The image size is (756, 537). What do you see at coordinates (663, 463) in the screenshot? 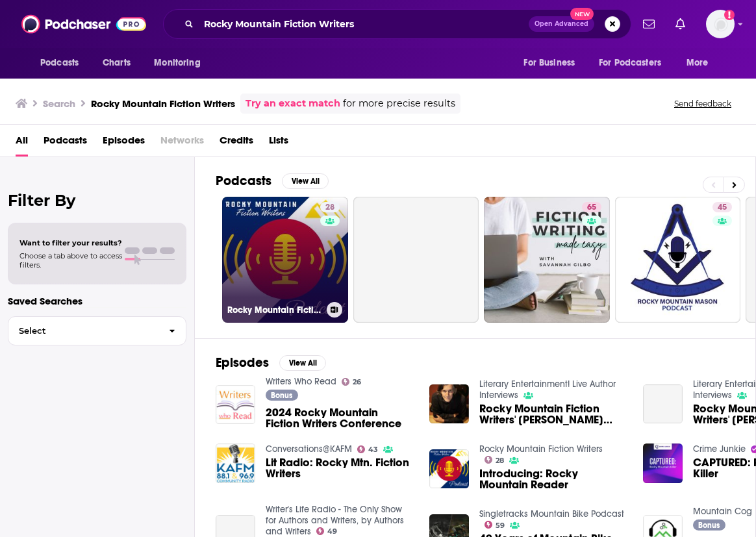
I see `img: CAPTURED: Rocky Mountain Killer` at bounding box center [663, 463].